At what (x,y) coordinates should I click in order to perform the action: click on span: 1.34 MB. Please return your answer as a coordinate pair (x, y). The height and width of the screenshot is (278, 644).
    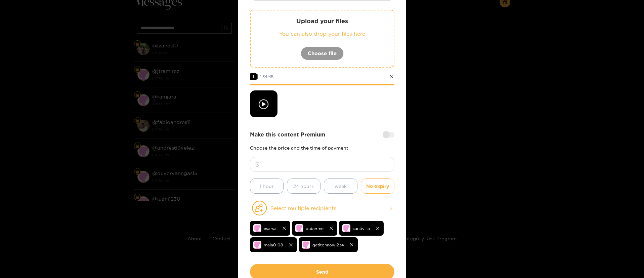
    Looking at the image, I should click on (267, 76).